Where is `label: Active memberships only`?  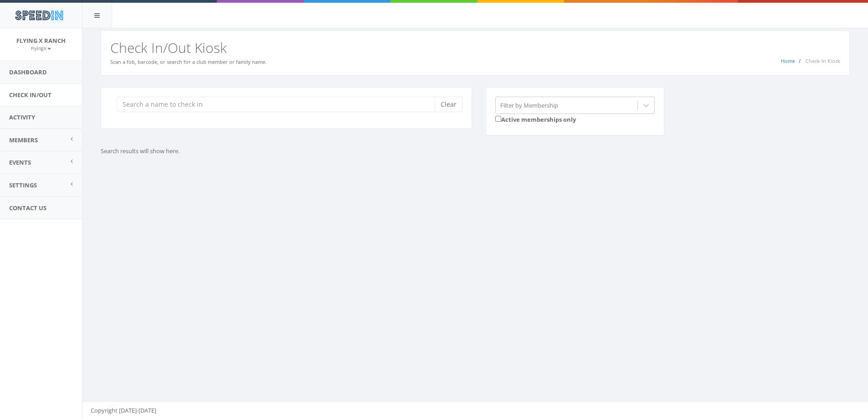 label: Active memberships only is located at coordinates (536, 119).